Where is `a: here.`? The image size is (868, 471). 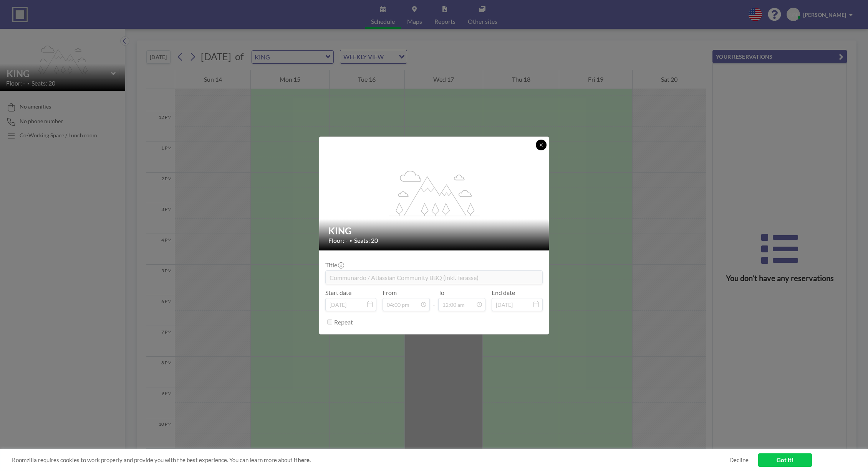
a: here. is located at coordinates (304, 460).